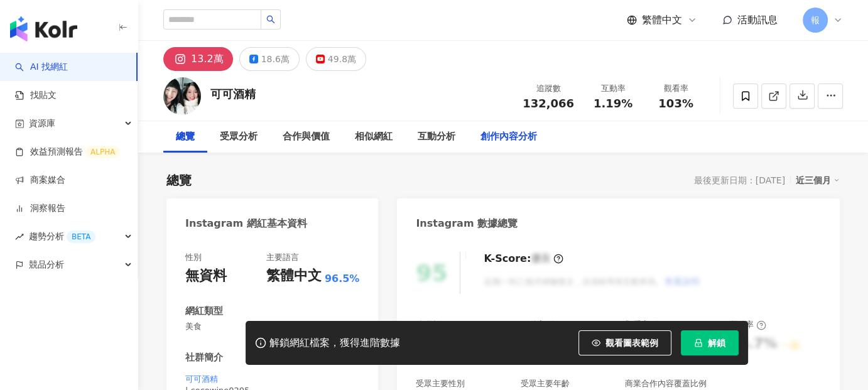 The image size is (868, 390). What do you see at coordinates (204, 310) in the screenshot?
I see `div: 網紅類型` at bounding box center [204, 310].